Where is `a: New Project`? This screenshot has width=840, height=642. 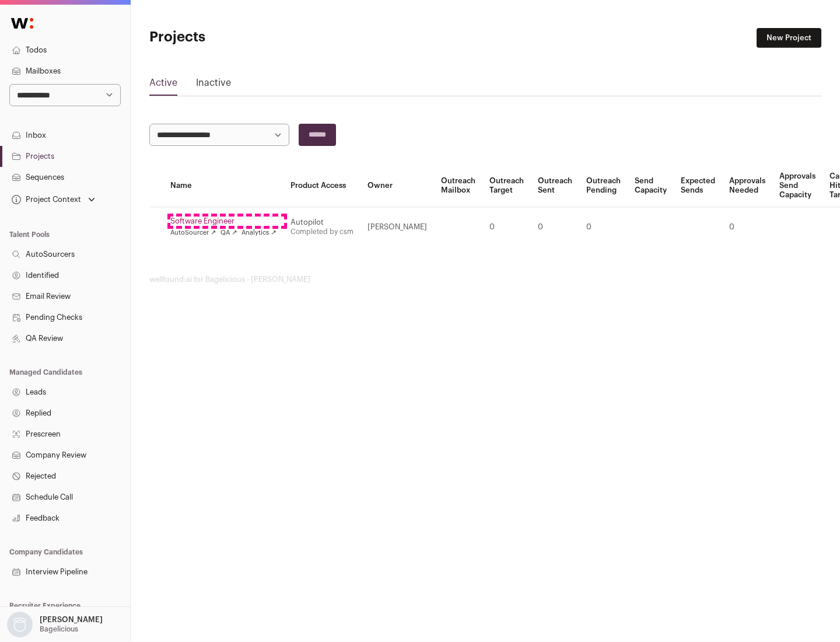 a: New Project is located at coordinates (789, 38).